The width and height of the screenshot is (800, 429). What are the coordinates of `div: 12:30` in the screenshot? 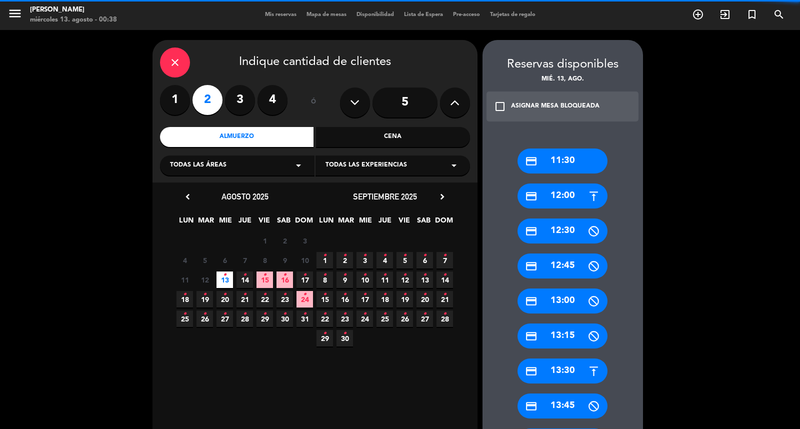 It's located at (562, 231).